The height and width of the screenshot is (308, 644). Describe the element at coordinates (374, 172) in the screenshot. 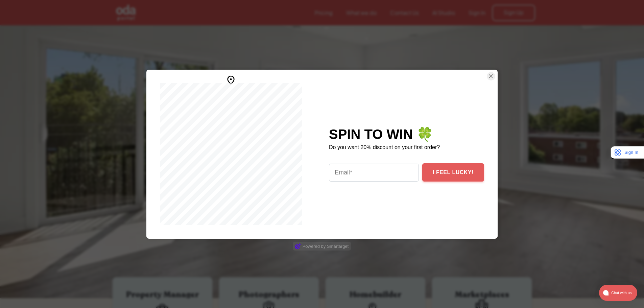

I see `input: Email*` at that location.